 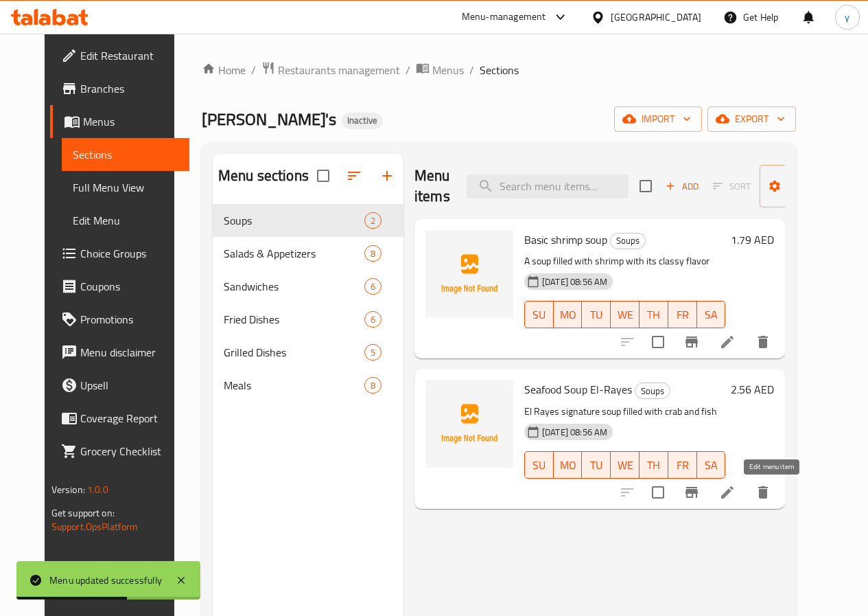 I want to click on button: TU, so click(x=597, y=314).